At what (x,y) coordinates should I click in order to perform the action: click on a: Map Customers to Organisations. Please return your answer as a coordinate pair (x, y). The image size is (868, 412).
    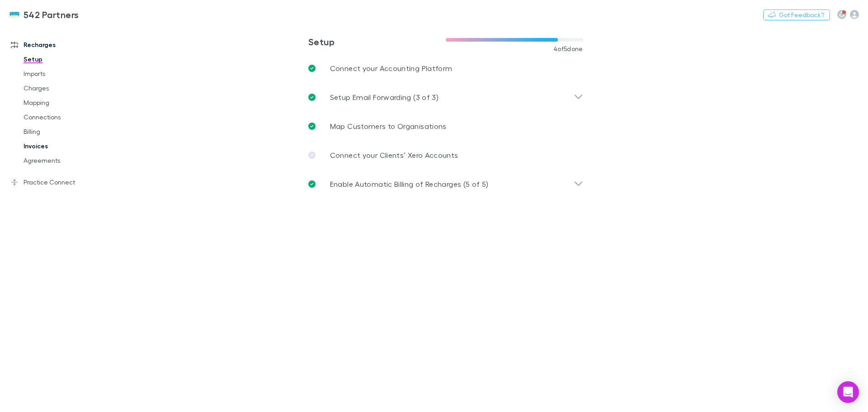
    Looking at the image, I should click on (446, 126).